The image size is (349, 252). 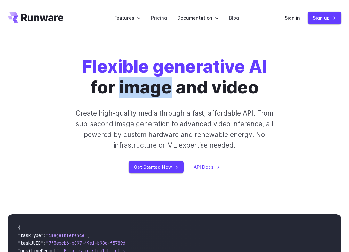 What do you see at coordinates (31, 243) in the screenshot?
I see `span: "taskUUID"` at bounding box center [31, 243].